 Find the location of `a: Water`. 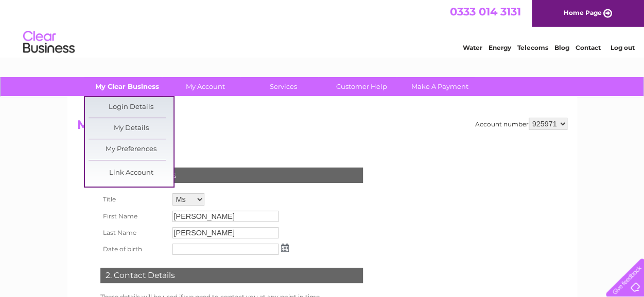

a: Water is located at coordinates (473, 47).